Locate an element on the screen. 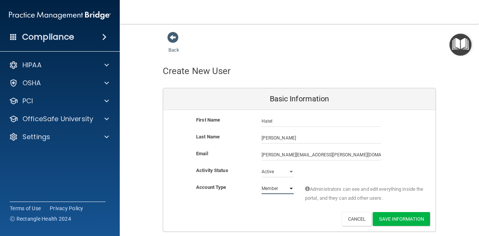 This screenshot has height=236, width=479. button: Open Resource Center is located at coordinates (460, 45).